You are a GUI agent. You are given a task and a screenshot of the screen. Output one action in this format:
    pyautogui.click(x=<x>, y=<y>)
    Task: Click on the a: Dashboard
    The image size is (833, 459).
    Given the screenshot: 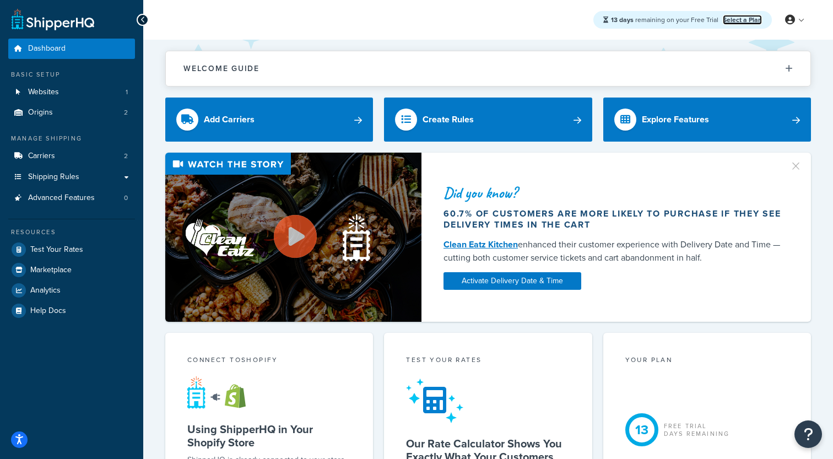 What is the action you would take?
    pyautogui.click(x=72, y=48)
    